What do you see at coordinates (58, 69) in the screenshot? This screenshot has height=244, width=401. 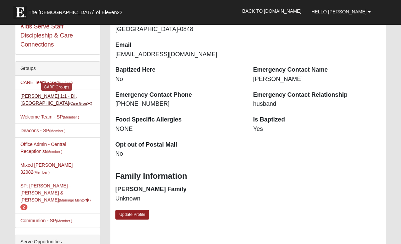 I see `div: Groups` at bounding box center [58, 69].